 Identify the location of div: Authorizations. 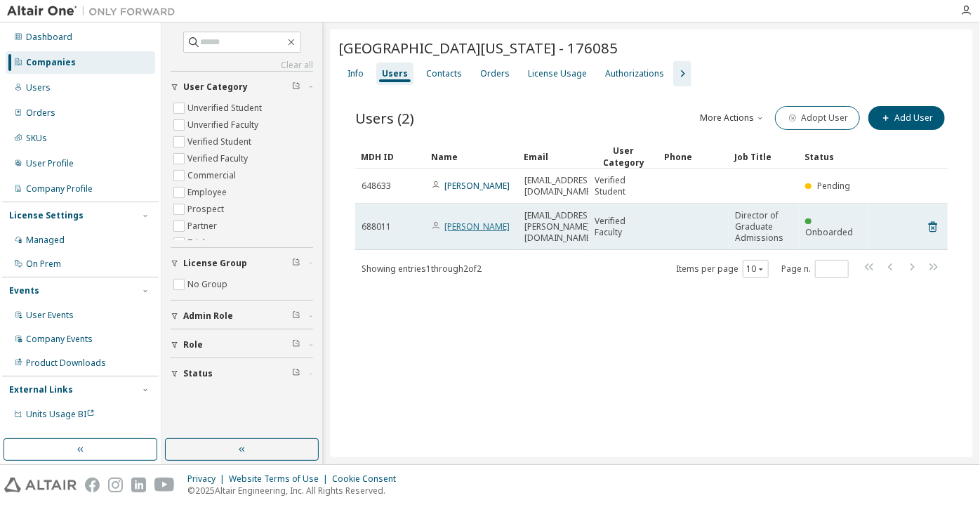
(635, 74).